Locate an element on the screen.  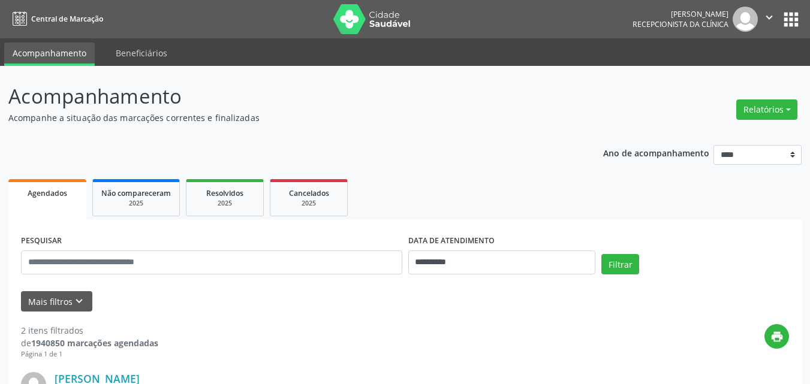
strong: 1940850 marcações agendadas is located at coordinates (95, 343).